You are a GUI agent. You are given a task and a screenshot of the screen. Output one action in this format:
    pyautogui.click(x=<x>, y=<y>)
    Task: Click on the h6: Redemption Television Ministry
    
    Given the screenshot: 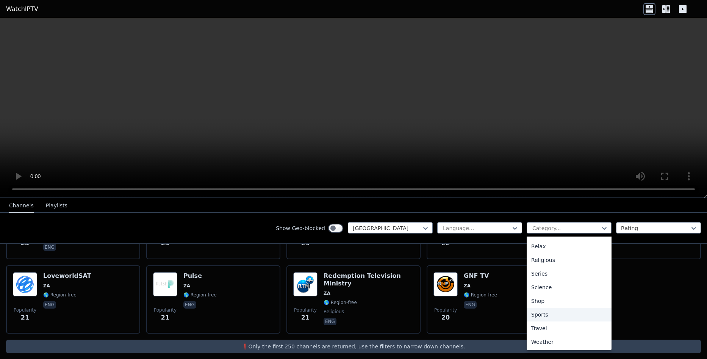 What is the action you would take?
    pyautogui.click(x=369, y=280)
    